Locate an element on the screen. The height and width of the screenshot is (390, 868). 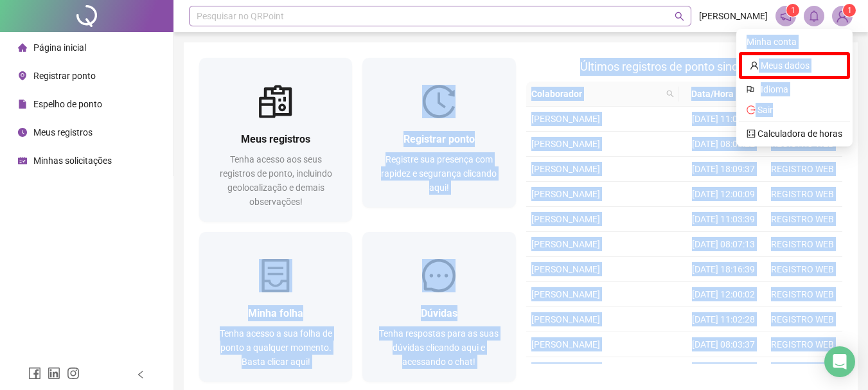
span: file is located at coordinates (22, 104).